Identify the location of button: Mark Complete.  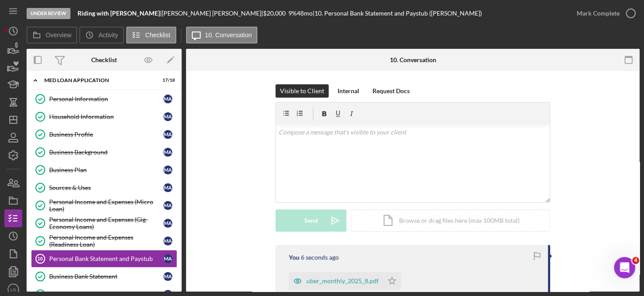
(603, 13).